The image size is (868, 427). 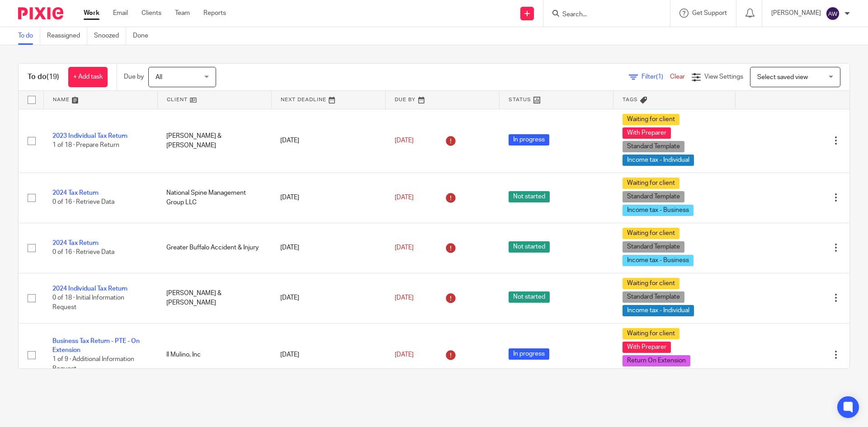 I want to click on span: (1), so click(x=659, y=77).